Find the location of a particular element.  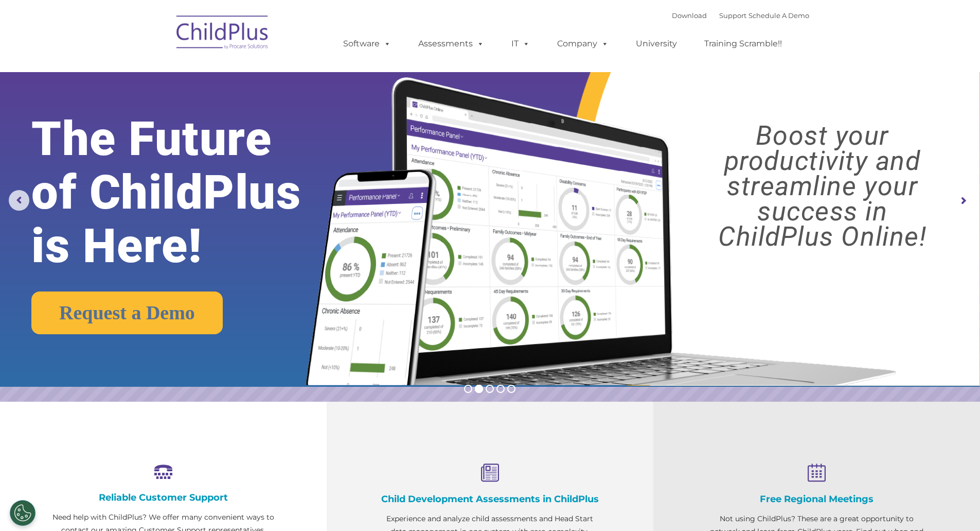

a: Assessments is located at coordinates (451, 43).